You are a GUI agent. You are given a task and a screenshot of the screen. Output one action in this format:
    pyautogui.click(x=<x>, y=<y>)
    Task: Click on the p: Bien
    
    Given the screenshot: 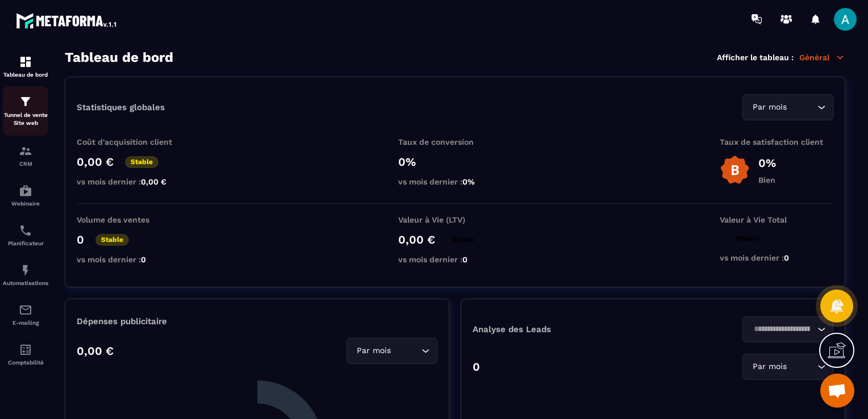 What is the action you would take?
    pyautogui.click(x=767, y=180)
    